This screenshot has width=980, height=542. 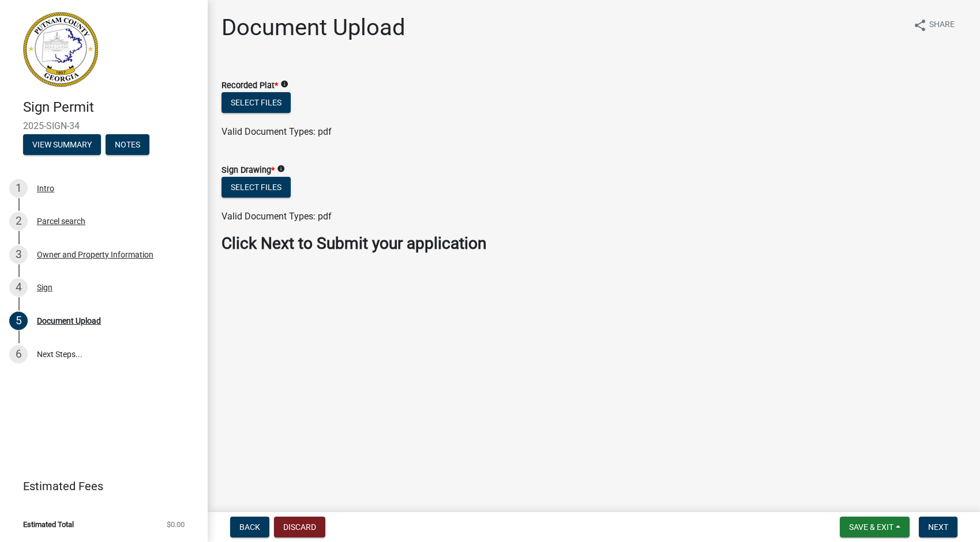 I want to click on span: $0.00, so click(x=176, y=524).